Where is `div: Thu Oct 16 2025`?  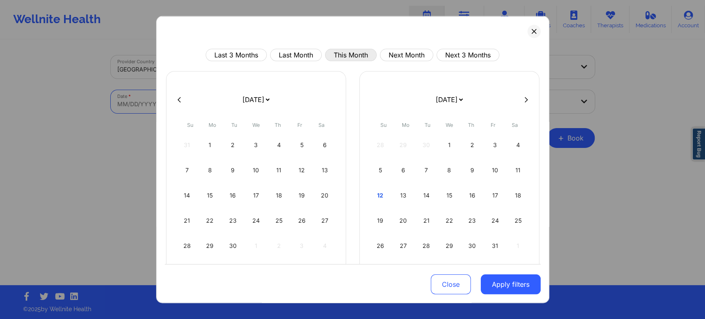
div: Thu Oct 16 2025 is located at coordinates (472, 195).